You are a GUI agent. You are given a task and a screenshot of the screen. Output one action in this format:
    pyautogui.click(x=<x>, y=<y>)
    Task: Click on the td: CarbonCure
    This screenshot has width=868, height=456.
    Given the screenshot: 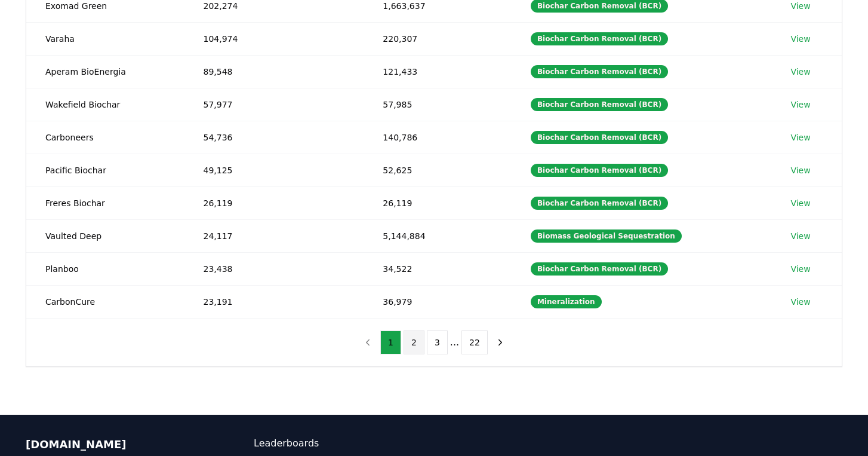 What is the action you would take?
    pyautogui.click(x=105, y=301)
    